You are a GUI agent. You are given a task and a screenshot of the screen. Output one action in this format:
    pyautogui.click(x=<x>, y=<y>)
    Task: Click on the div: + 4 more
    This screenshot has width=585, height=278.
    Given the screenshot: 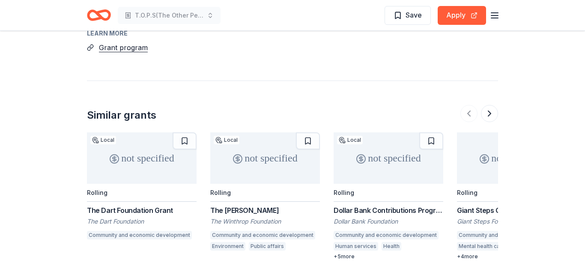 What is the action you would take?
    pyautogui.click(x=512, y=257)
    